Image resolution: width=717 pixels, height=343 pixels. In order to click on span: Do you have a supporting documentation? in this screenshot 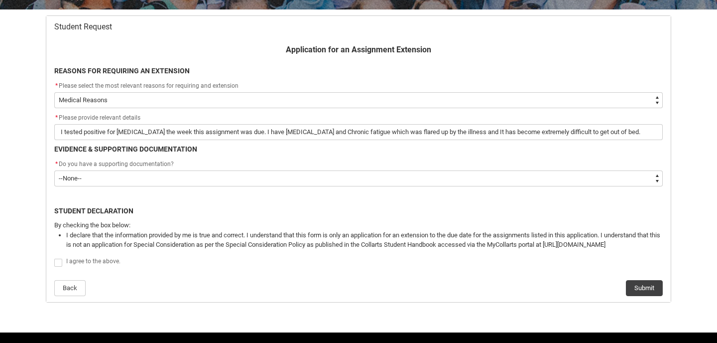, I will do `click(116, 164)`.